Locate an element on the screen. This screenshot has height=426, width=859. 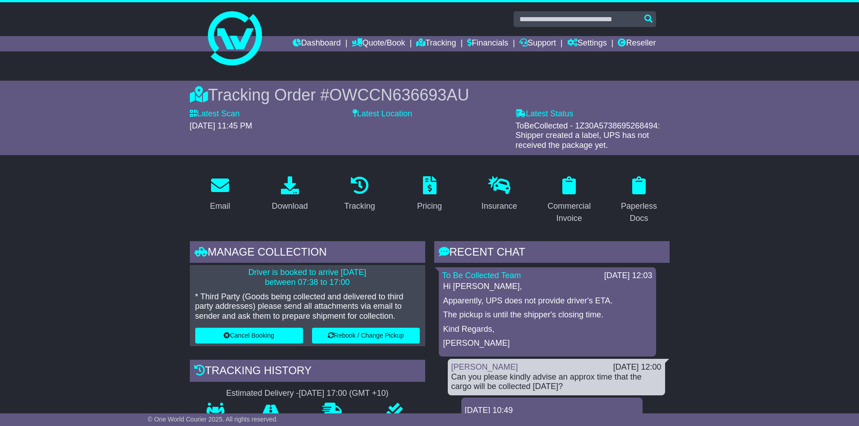
a: Email is located at coordinates (220, 194).